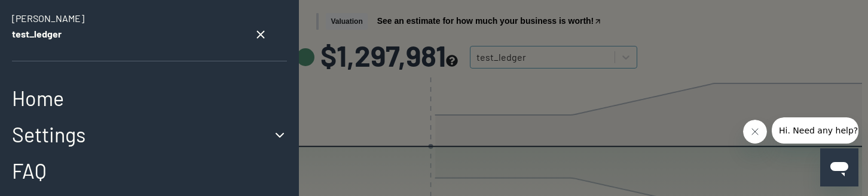  I want to click on span: Hi. Need any help?, so click(46, 13).